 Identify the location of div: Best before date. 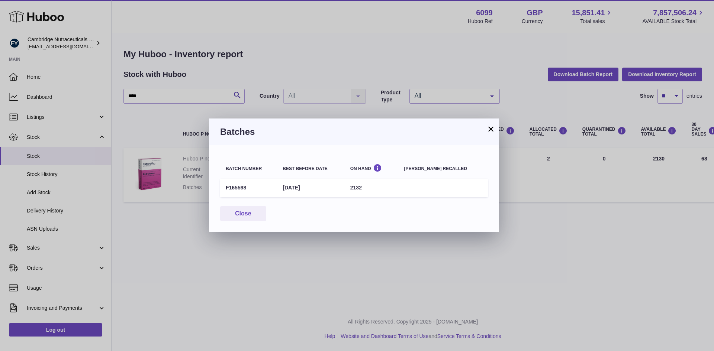
(311, 169).